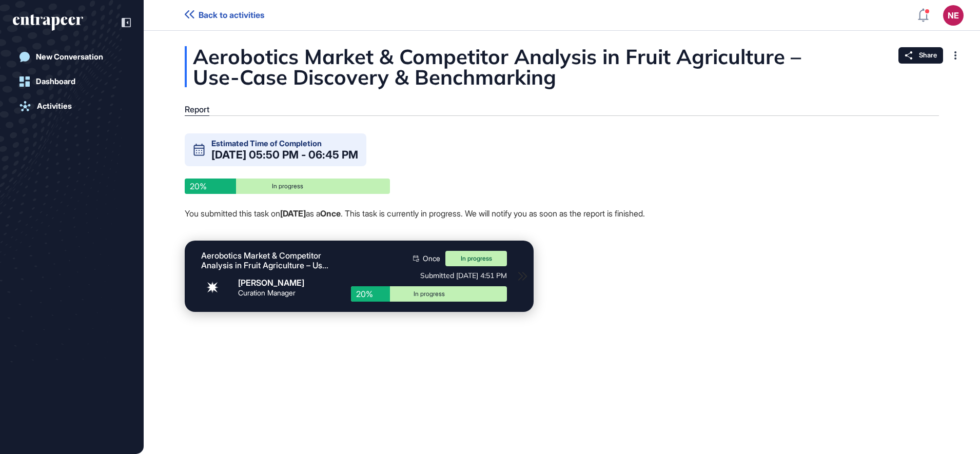  I want to click on div: Dashboard, so click(55, 81).